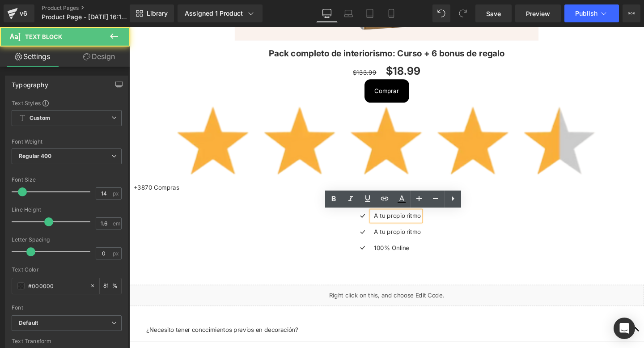 The width and height of the screenshot is (644, 348). What do you see at coordinates (348, 14) in the screenshot?
I see `a: Laptop` at bounding box center [348, 14].